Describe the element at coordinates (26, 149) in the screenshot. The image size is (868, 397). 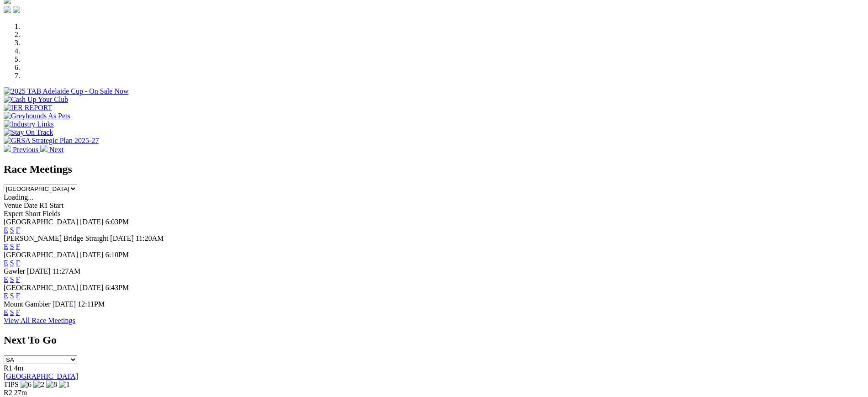
I see `span: Previous` at that location.